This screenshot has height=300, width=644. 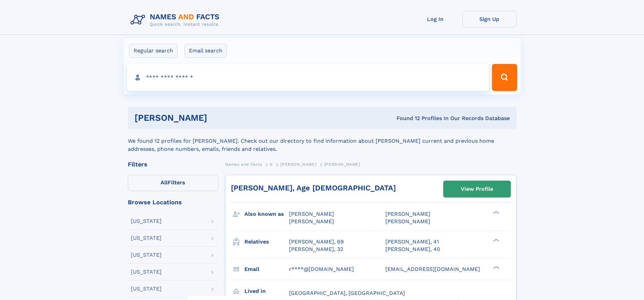 What do you see at coordinates (267, 242) in the screenshot?
I see `h3: Relatives` at bounding box center [267, 242].